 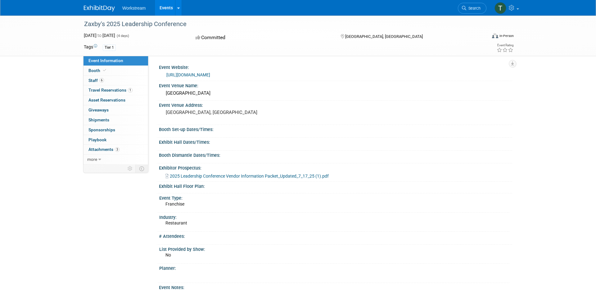 What do you see at coordinates (116, 130) in the screenshot?
I see `a: Sponsorships` at bounding box center [116, 130].